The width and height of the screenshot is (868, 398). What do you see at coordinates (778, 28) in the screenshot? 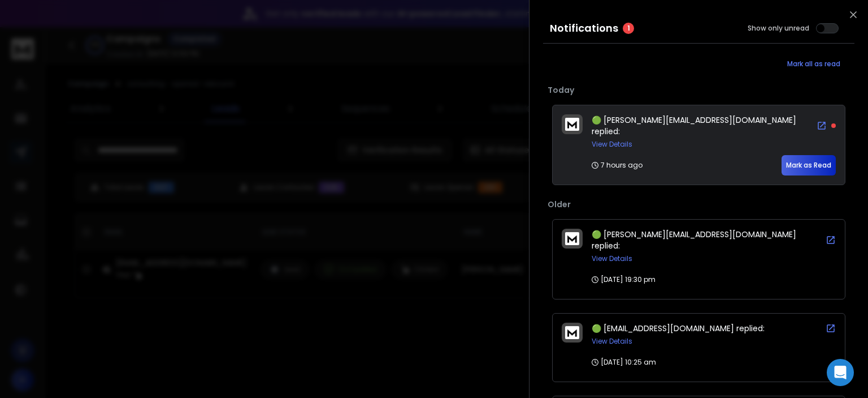
I see `label: Show only unread` at bounding box center [778, 28].